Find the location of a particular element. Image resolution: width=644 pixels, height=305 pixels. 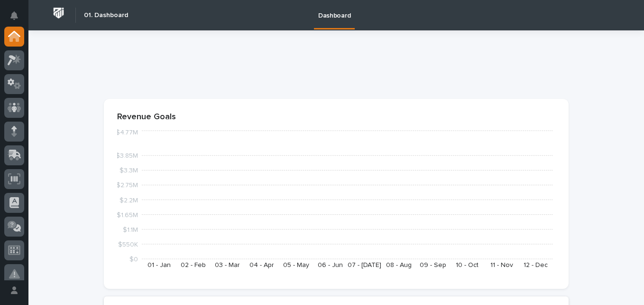

tspan: $3.85M is located at coordinates (127, 156).